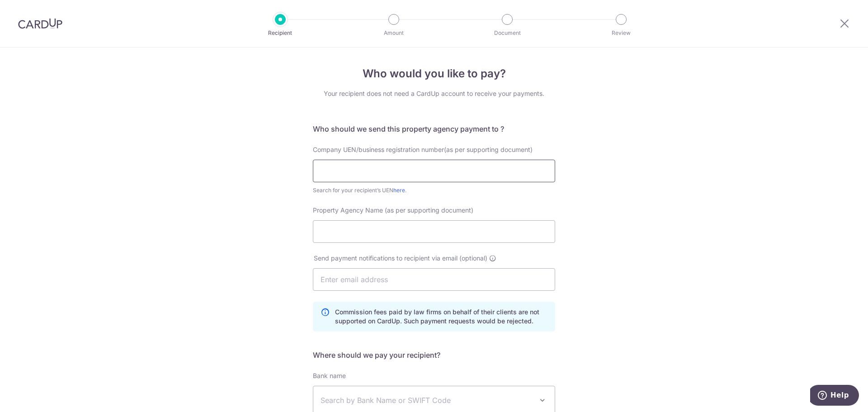 This screenshot has height=412, width=868. What do you see at coordinates (434, 129) in the screenshot?
I see `h5: Who should we send this property agency payment to ?` at bounding box center [434, 129].